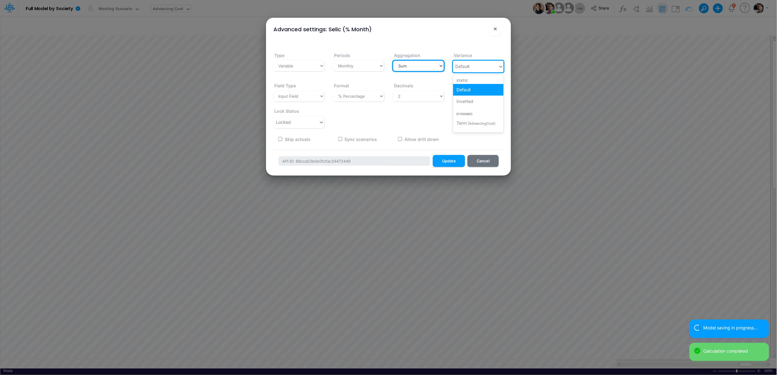 The image size is (777, 375). What do you see at coordinates (495, 29) in the screenshot?
I see `button: Close` at bounding box center [495, 29].